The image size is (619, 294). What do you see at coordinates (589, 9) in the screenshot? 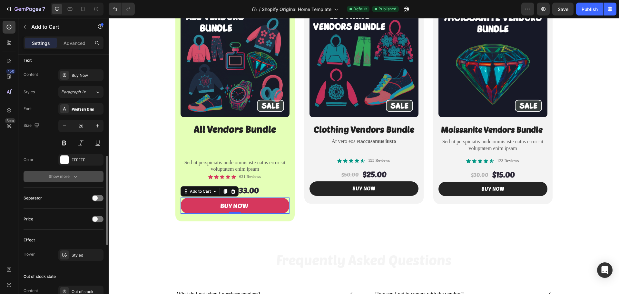
I see `button: Publish` at bounding box center [589, 9].